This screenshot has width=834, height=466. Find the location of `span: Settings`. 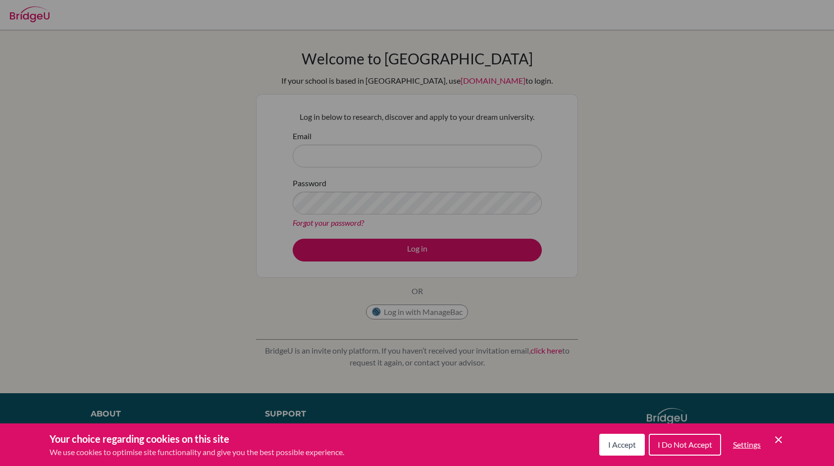

span: Settings is located at coordinates (746, 444).